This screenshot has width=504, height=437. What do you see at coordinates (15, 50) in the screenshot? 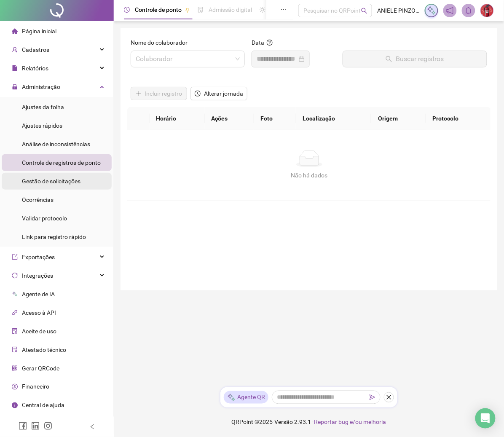
I see `span: user-add` at bounding box center [15, 50].